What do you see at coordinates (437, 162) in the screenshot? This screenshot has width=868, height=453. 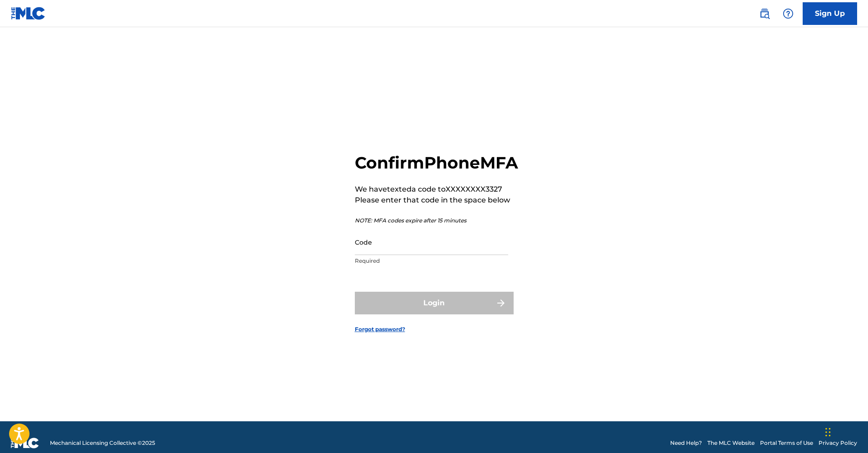 I see `h2: Confirm Phone MFA` at bounding box center [437, 162].